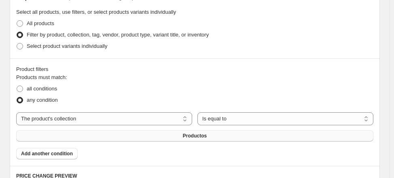 The height and width of the screenshot is (178, 394). I want to click on span: All products, so click(40, 23).